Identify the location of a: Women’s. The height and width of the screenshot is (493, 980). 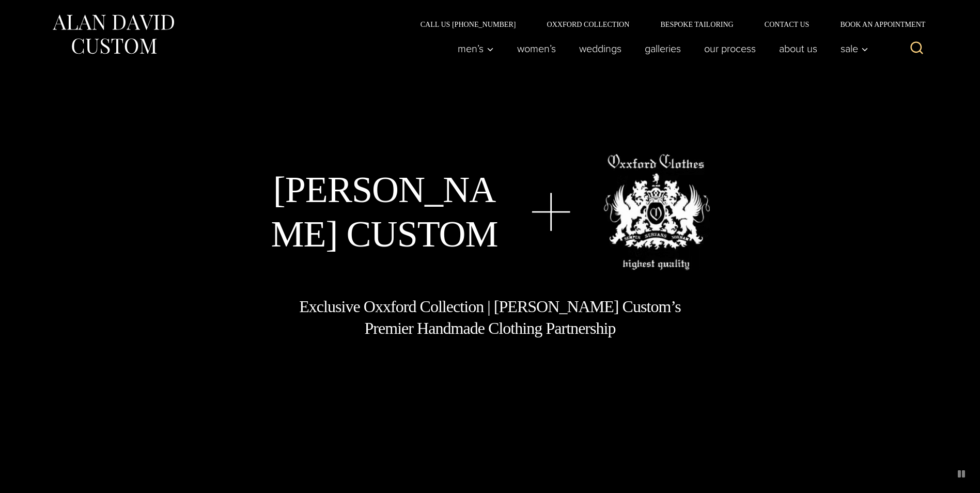
(536, 48).